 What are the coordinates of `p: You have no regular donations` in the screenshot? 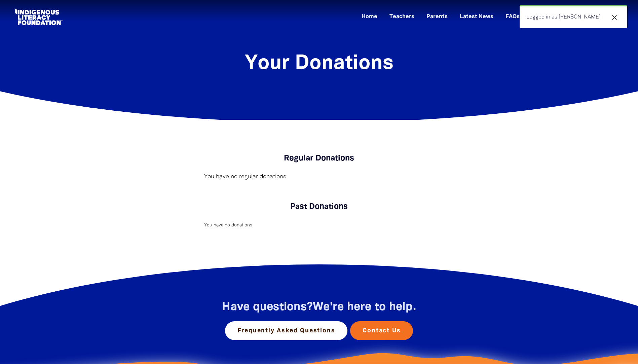 It's located at (319, 177).